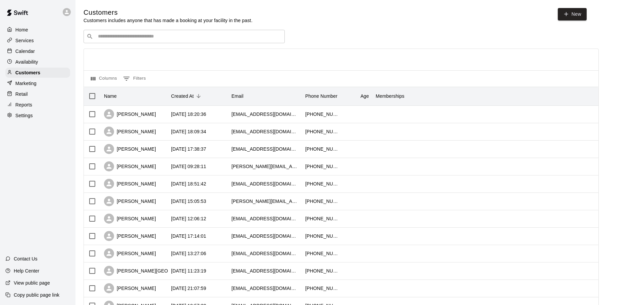  What do you see at coordinates (38, 83) in the screenshot?
I see `div: Marketing` at bounding box center [38, 83].